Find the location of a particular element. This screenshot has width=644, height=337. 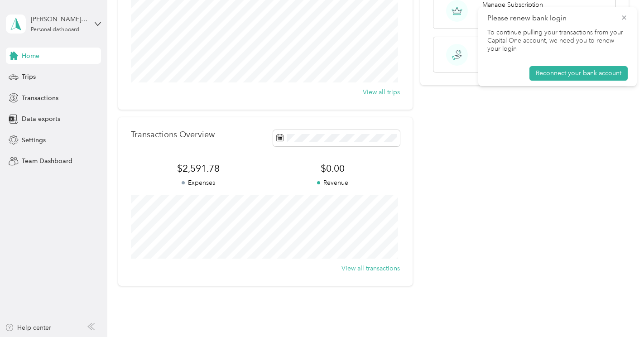

p: To continue pulling your transactions from your Capital One account, we need you to renew your login is located at coordinates (558, 41).